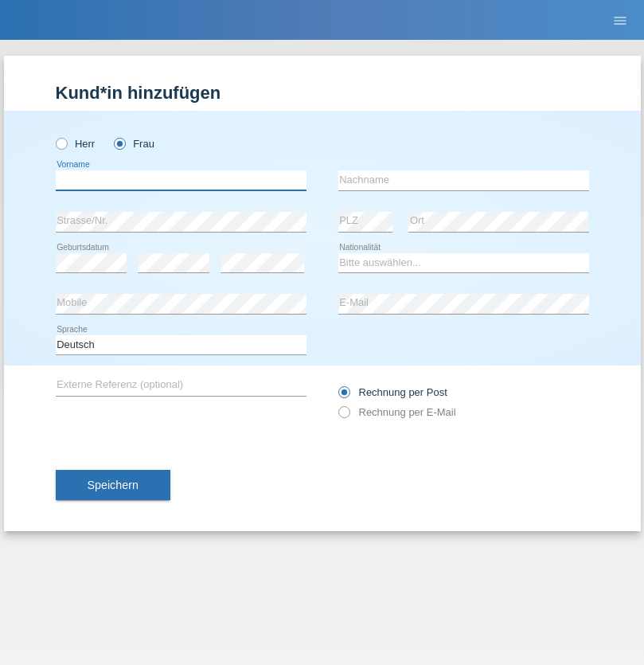 The width and height of the screenshot is (644, 665). I want to click on input: Rechnung per Post, so click(344, 396).